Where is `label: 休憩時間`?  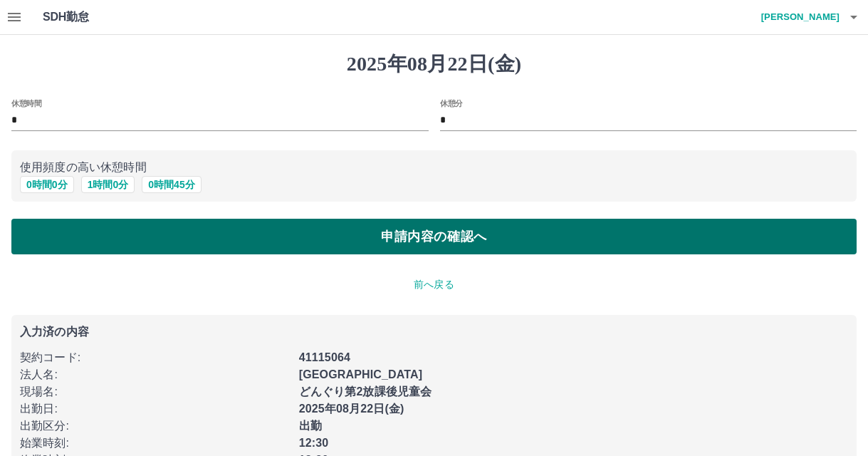 label: 休憩時間 is located at coordinates (26, 103).